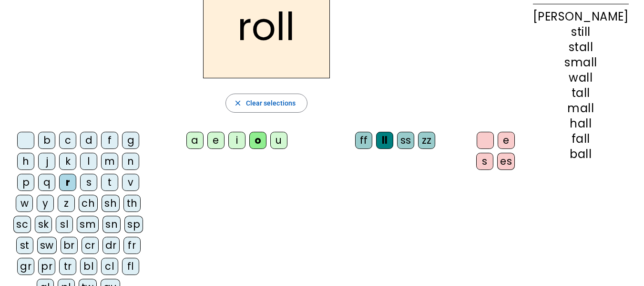 The height and width of the screenshot is (286, 644). Describe the element at coordinates (47, 162) in the screenshot. I see `div: j` at that location.